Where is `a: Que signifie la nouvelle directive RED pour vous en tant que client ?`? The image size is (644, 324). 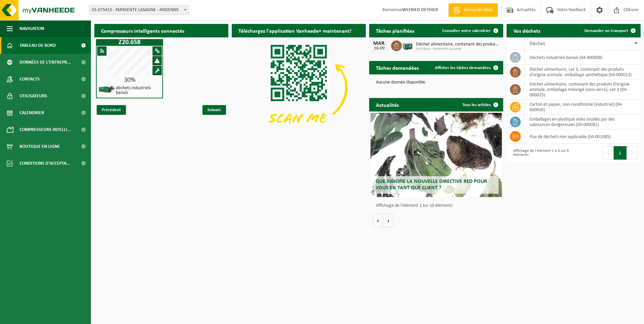
a: Que signifie la nouvelle directive RED pour vous en tant que client ? is located at coordinates (436, 155).